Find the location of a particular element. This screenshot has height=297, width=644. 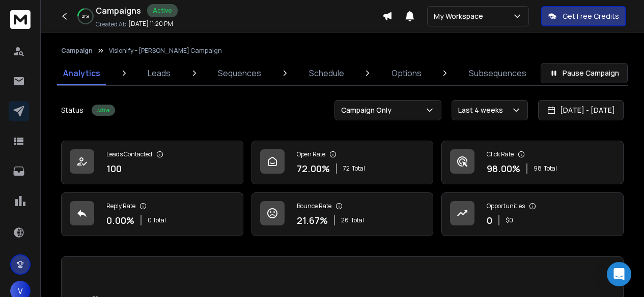

p: Campaign Only is located at coordinates (368, 111).